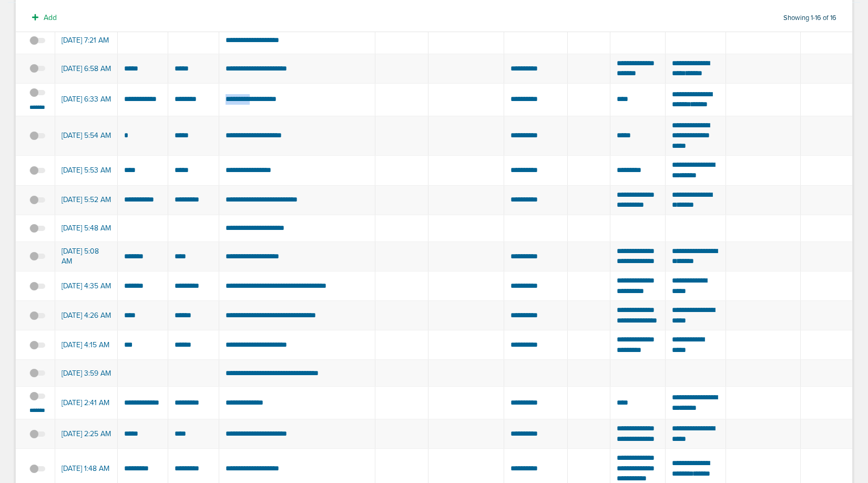  Describe the element at coordinates (809, 18) in the screenshot. I see `span: Showing 1-16 of 16` at that location.